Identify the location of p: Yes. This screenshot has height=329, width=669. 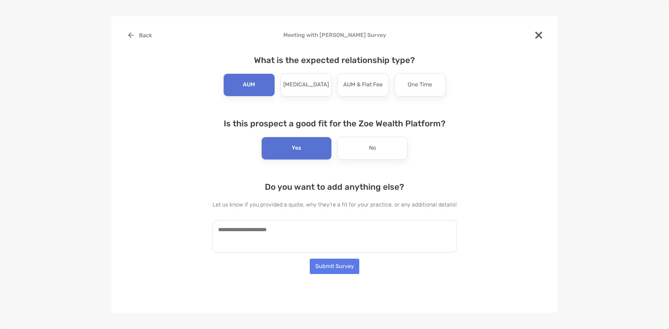
(296, 148).